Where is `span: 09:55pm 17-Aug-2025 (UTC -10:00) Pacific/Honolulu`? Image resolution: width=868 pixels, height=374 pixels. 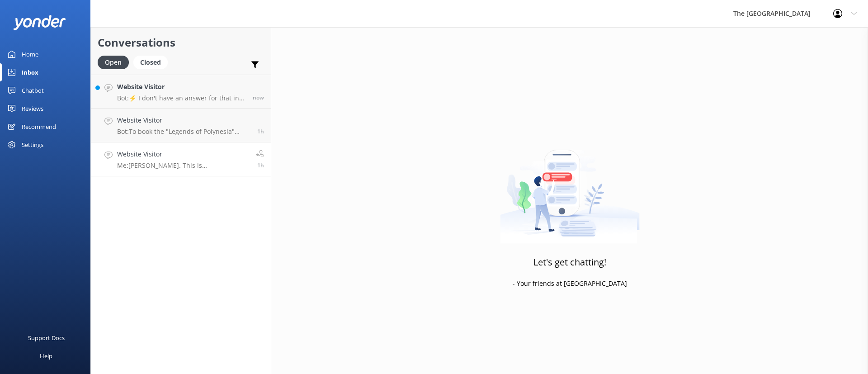 span: 09:55pm 17-Aug-2025 (UTC -10:00) Pacific/Honolulu is located at coordinates (258, 97).